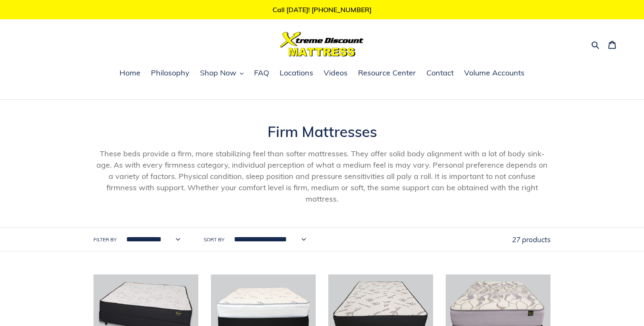 The height and width of the screenshot is (326, 644). I want to click on span: Home, so click(130, 73).